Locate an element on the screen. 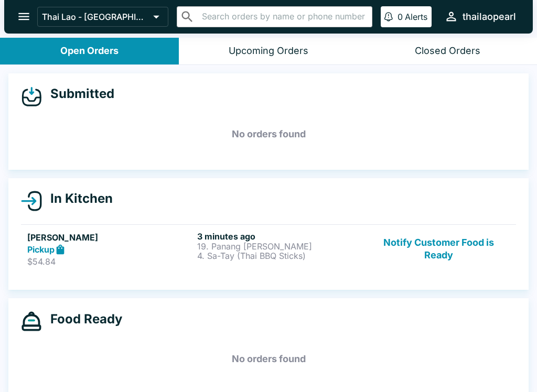 Image resolution: width=537 pixels, height=392 pixels. p: 0 is located at coordinates (400, 16).